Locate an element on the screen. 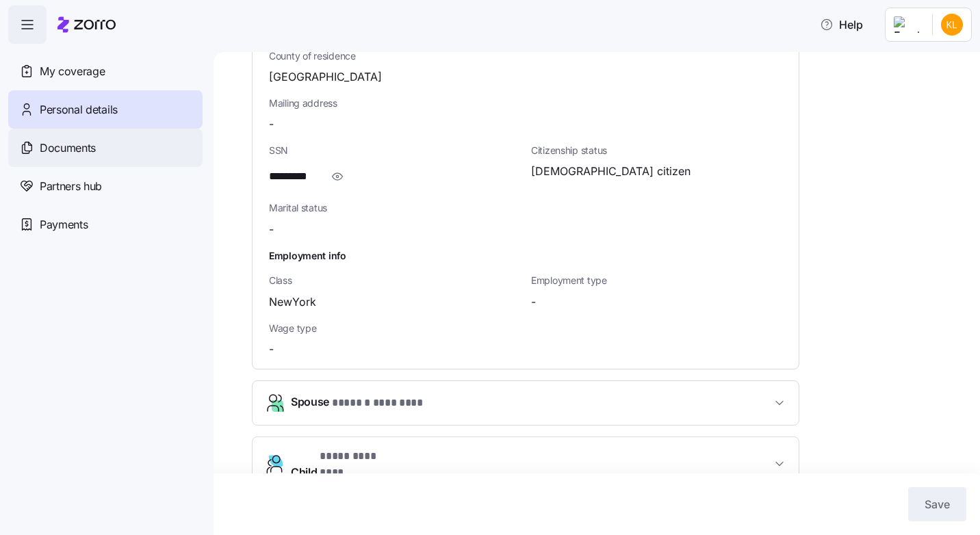 Image resolution: width=980 pixels, height=535 pixels. span: SSN is located at coordinates (394, 151).